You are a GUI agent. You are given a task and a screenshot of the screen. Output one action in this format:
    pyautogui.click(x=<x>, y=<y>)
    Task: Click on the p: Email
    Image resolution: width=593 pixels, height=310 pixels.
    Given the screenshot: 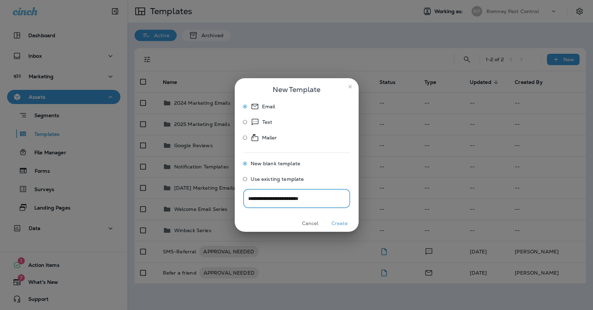 What is the action you would take?
    pyautogui.click(x=268, y=106)
    